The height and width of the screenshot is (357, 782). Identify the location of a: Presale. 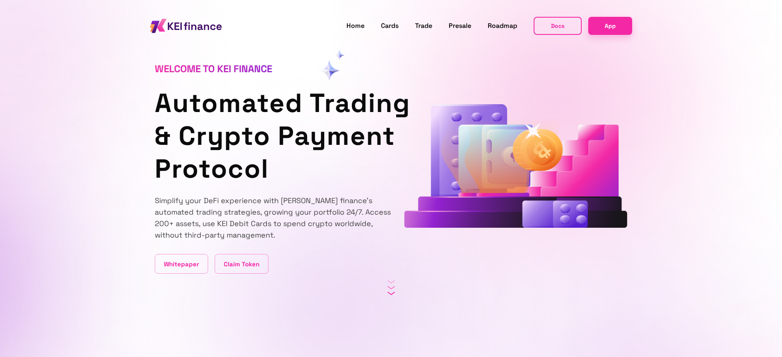
(460, 26).